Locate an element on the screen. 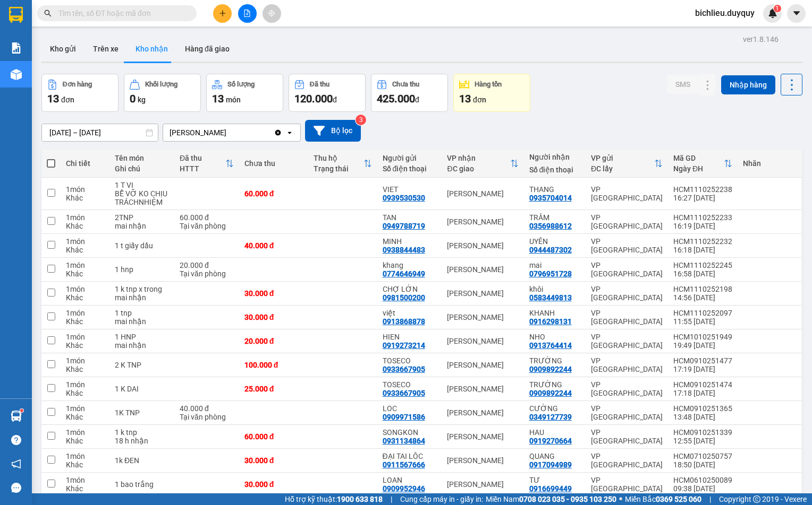 The image size is (812, 505). div: ĐC lấy is located at coordinates (622, 169).